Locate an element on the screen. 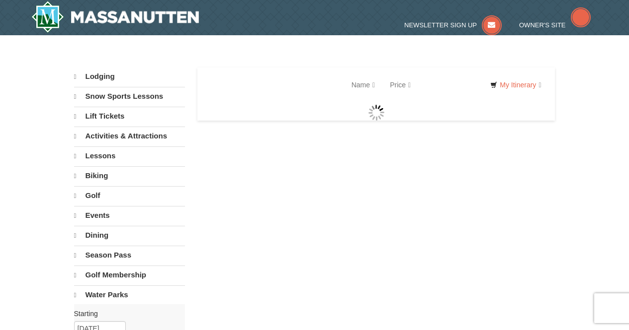 Image resolution: width=629 pixels, height=330 pixels. a: Golf is located at coordinates (129, 196).